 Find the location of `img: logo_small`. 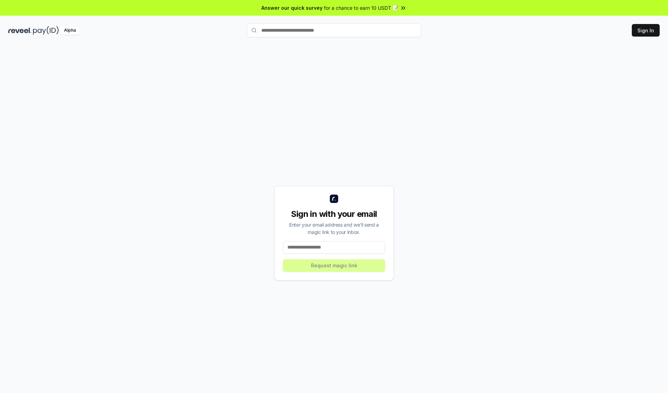

img: logo_small is located at coordinates (334, 199).